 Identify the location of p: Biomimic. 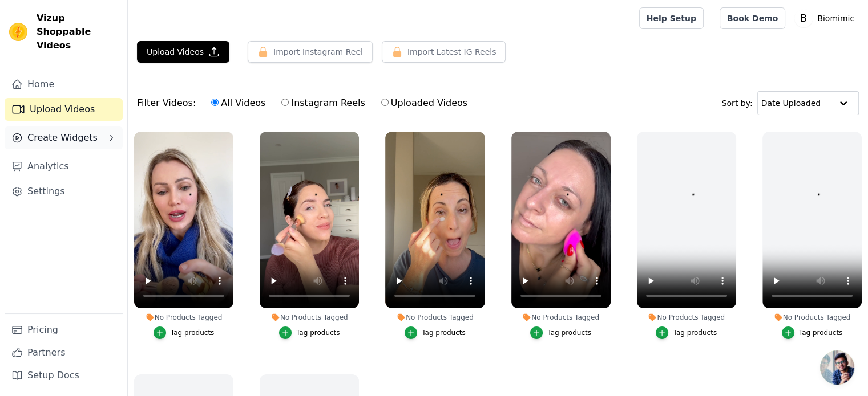
(835, 18).